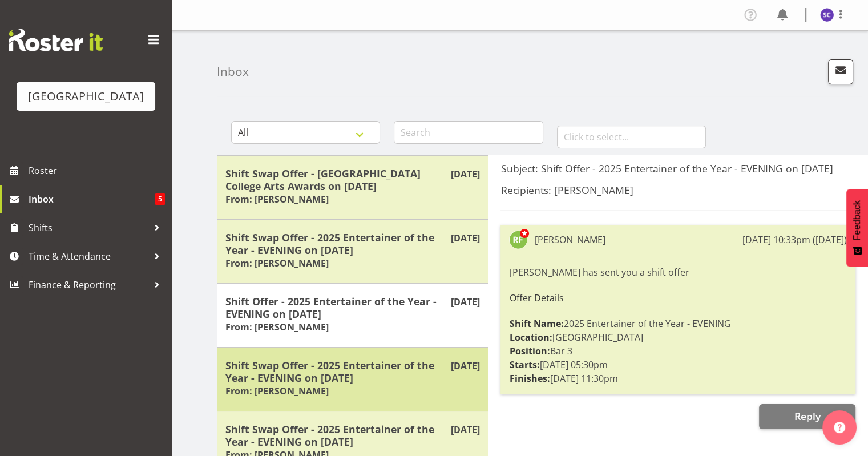 The image size is (868, 456). I want to click on input: Click to select..., so click(631, 137).